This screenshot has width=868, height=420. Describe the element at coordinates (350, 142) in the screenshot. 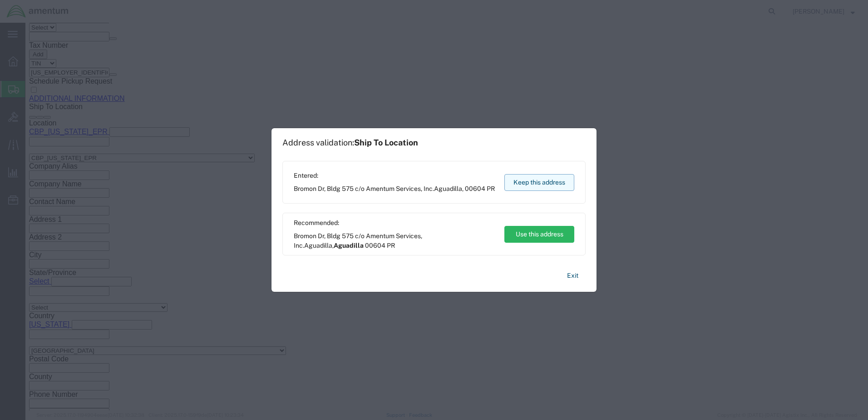

I see `h1: Address validation:` at that location.